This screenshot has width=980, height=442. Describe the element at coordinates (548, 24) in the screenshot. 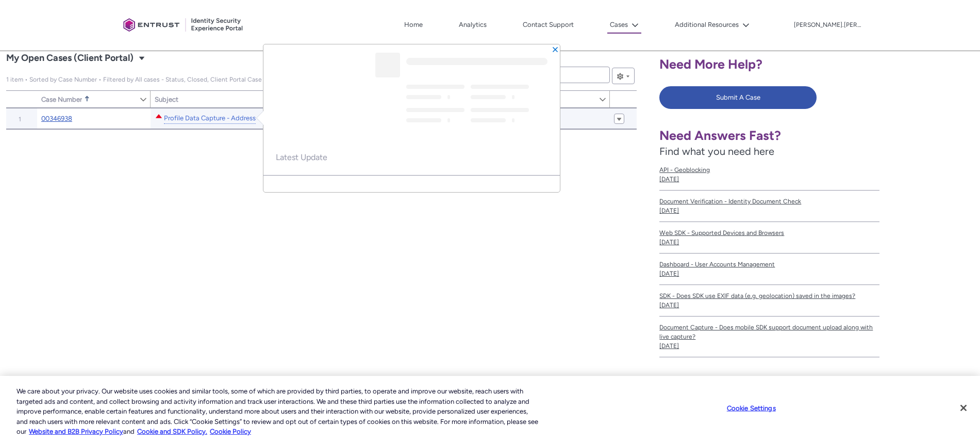

I see `a: Contact Support` at that location.